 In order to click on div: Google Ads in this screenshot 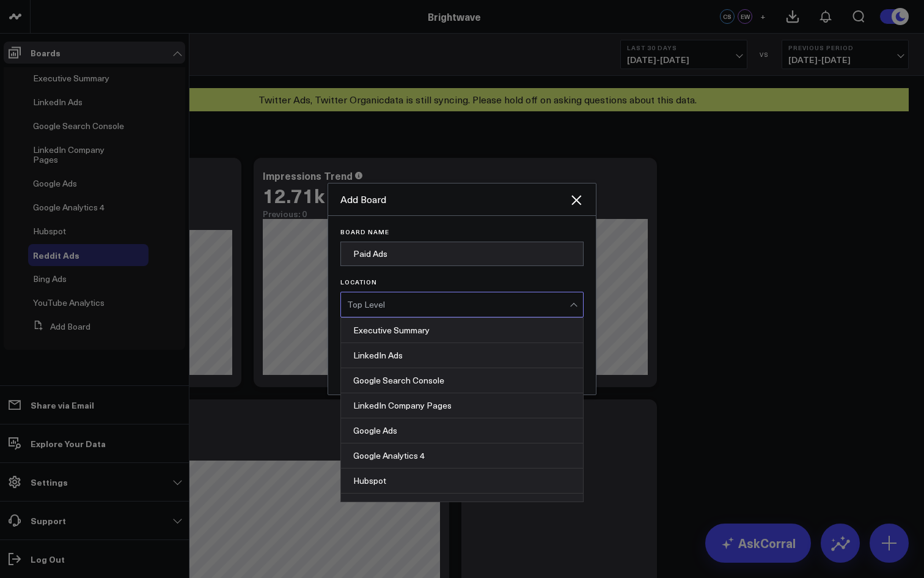, I will do `click(462, 430)`.